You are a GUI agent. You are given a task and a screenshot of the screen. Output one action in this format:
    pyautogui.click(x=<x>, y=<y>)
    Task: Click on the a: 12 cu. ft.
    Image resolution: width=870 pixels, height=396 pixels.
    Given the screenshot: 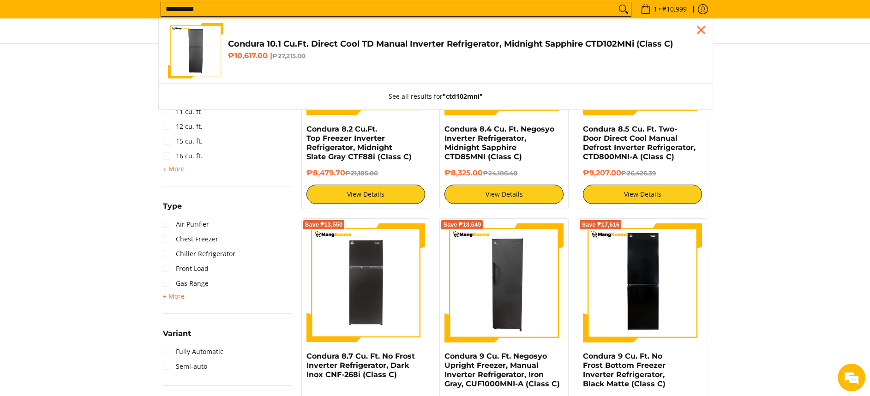 What is the action you would take?
    pyautogui.click(x=183, y=127)
    